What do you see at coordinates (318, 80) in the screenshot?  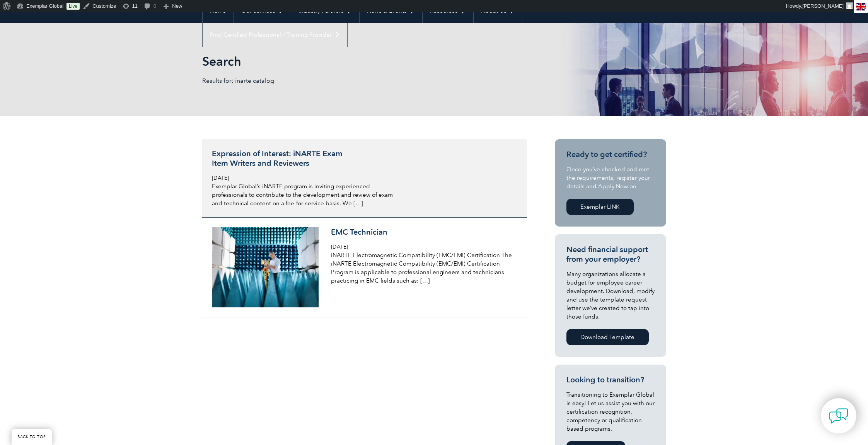 I see `p: Results for: inarte catalog` at bounding box center [318, 80].